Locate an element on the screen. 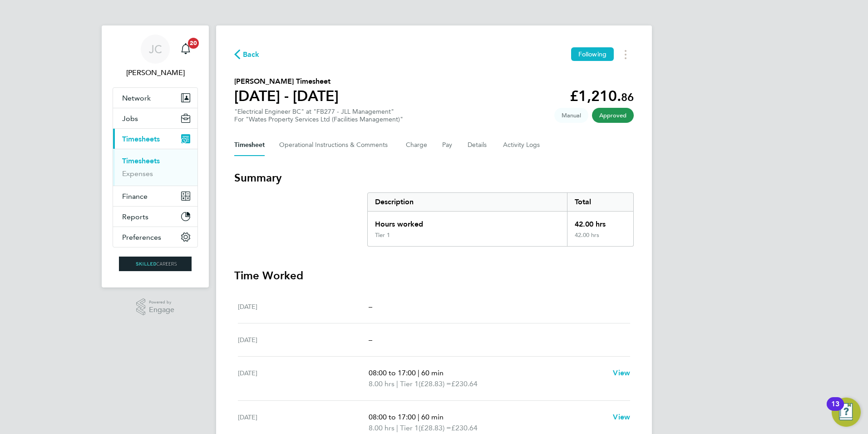 The height and width of the screenshot is (434, 868). span: Back is located at coordinates (251, 55).